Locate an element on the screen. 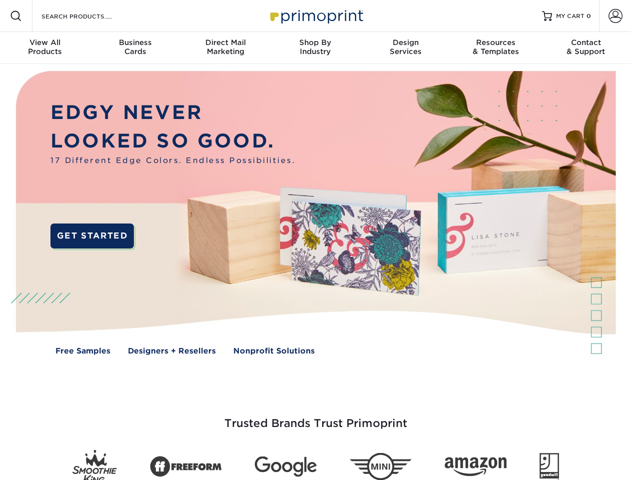  a: Free Samples is located at coordinates (83, 351).